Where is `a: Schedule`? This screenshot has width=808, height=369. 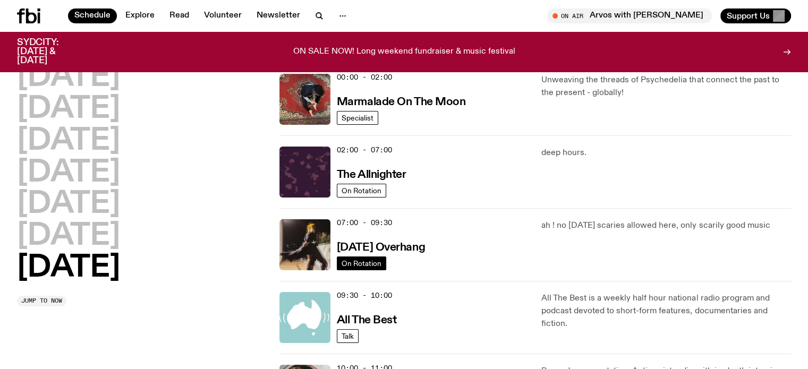
a: Schedule is located at coordinates (92, 16).